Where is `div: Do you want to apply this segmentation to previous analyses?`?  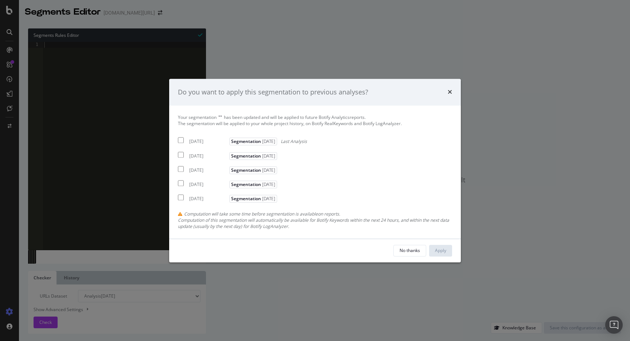 div: Do you want to apply this segmentation to previous analyses? is located at coordinates (273, 92).